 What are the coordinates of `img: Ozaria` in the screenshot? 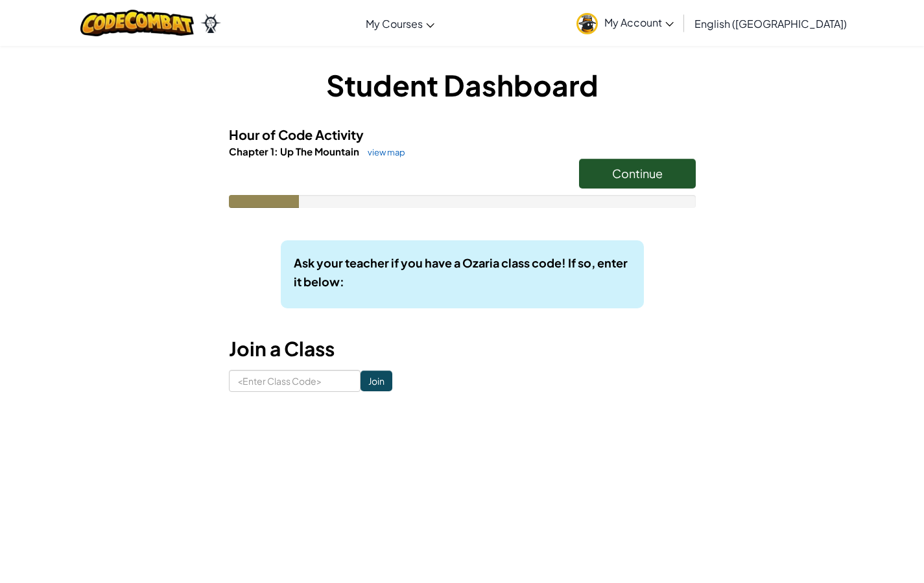 It's located at (211, 24).